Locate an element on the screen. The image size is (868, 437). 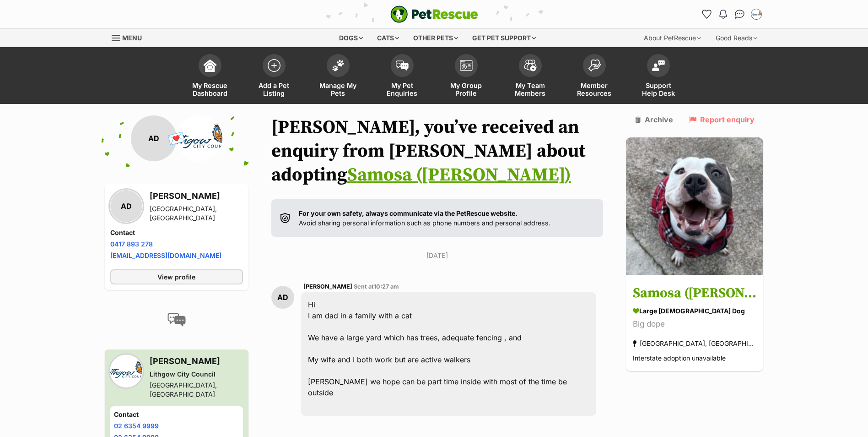
a: Favourites is located at coordinates (707, 14).